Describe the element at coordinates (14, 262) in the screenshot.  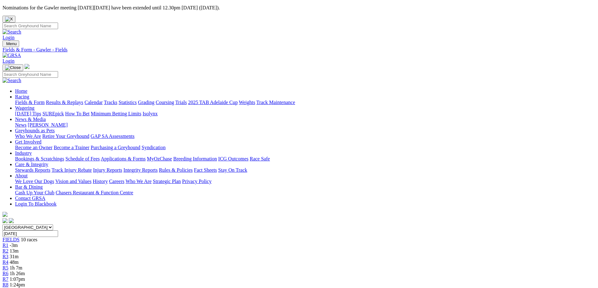
I see `span: 48m` at that location.